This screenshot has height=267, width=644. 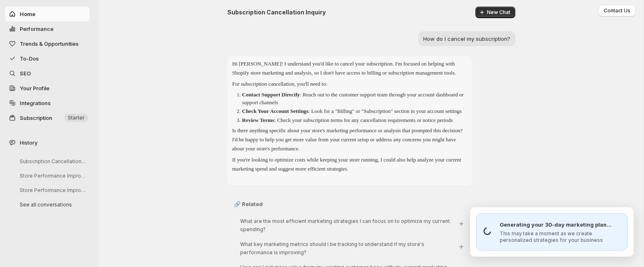 What do you see at coordinates (352, 111) in the screenshot?
I see `p: : Look for a "Billing" or "Subscription" section in your account settings` at bounding box center [352, 111].